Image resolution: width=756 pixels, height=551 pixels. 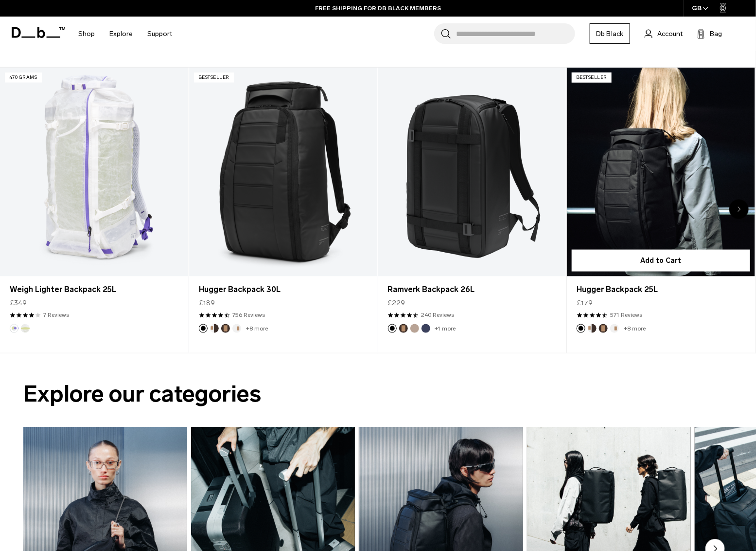 What do you see at coordinates (378, 394) in the screenshot?
I see `h2: Explore our categories` at bounding box center [378, 394].